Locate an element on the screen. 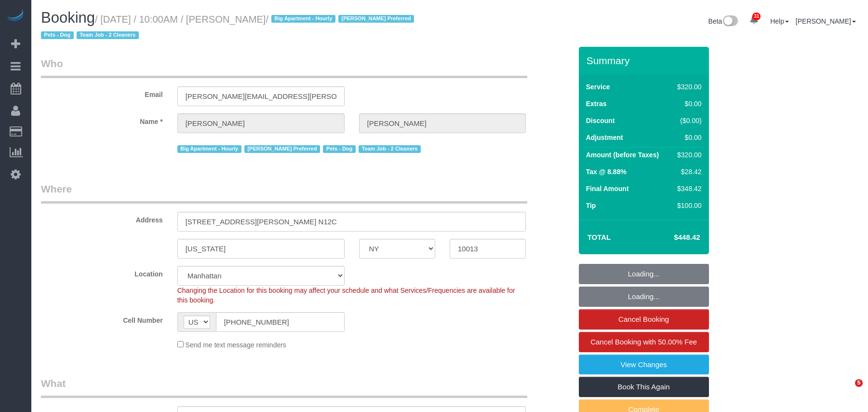  label: Tip is located at coordinates (591, 205).